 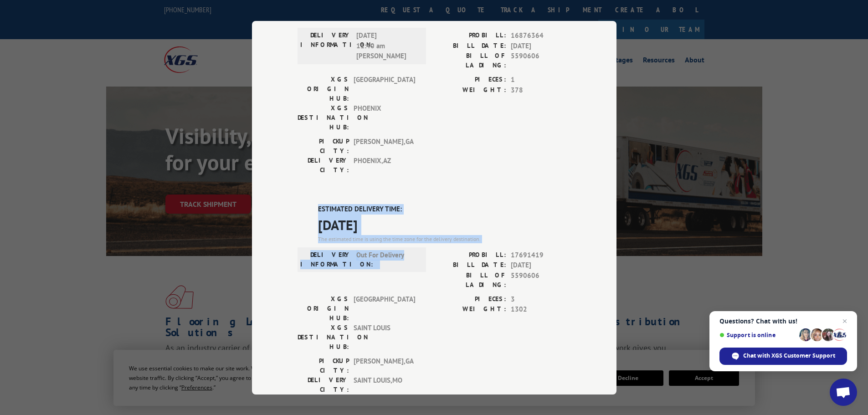 I want to click on div: Chat with XGS Customer Support, so click(x=783, y=357).